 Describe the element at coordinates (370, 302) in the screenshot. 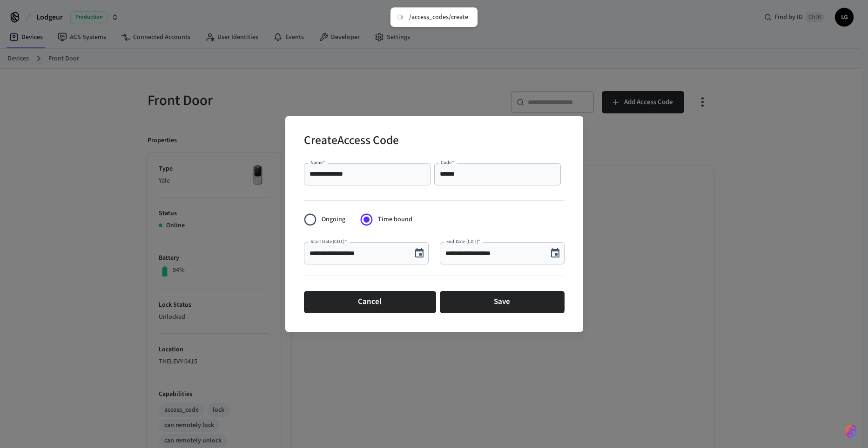

I see `button: Cancel` at that location.